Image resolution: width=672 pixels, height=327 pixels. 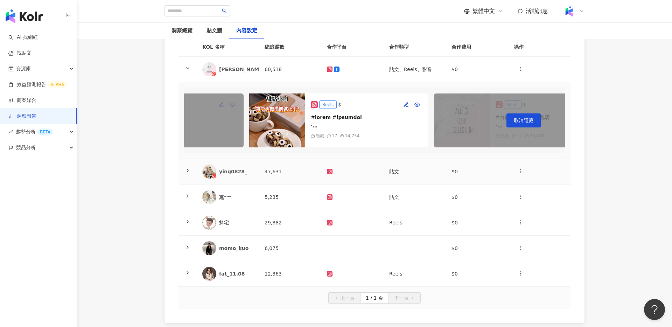 What do you see at coordinates (236, 248) in the screenshot?
I see `div: momo_kuo` at bounding box center [236, 248].